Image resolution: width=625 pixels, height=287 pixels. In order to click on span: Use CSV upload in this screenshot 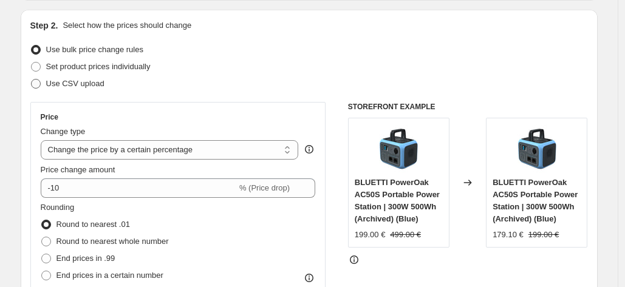, I will do `click(75, 83)`.